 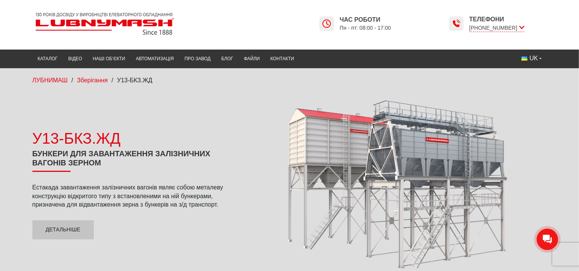 I want to click on span: Пн - пт: 08:00 - 17:00, so click(x=365, y=28).